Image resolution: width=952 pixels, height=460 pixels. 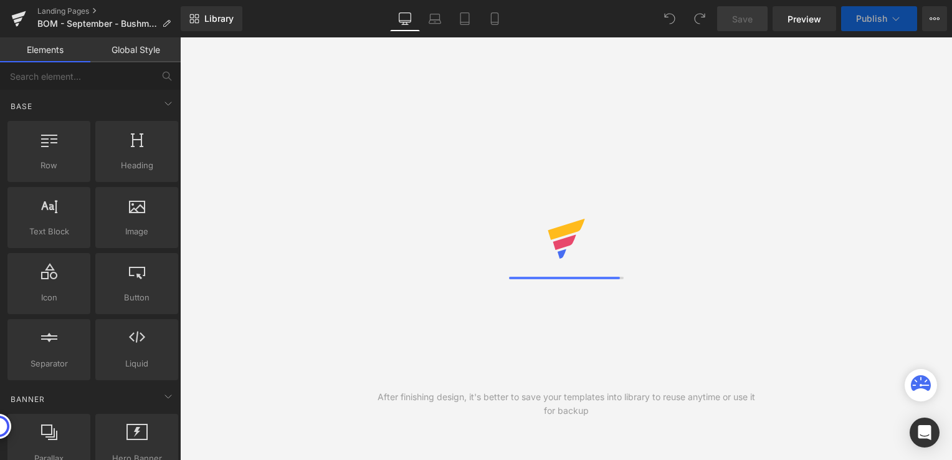 What do you see at coordinates (219, 19) in the screenshot?
I see `span: Library` at bounding box center [219, 19].